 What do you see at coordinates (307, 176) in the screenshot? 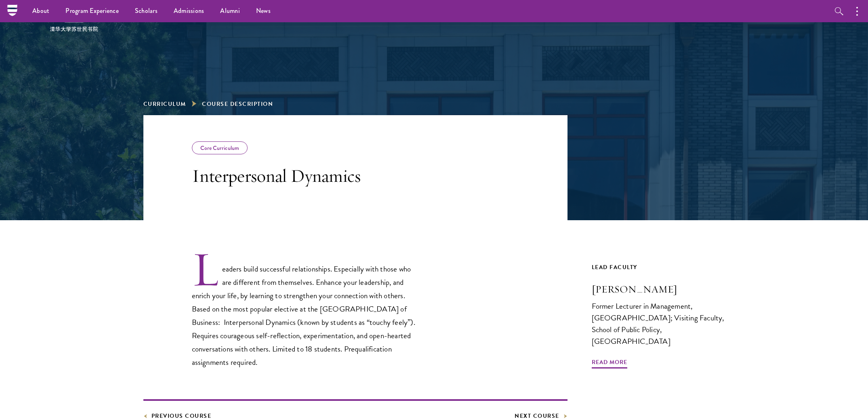
I see `h3: Interpersonal Dynamics` at bounding box center [307, 176].